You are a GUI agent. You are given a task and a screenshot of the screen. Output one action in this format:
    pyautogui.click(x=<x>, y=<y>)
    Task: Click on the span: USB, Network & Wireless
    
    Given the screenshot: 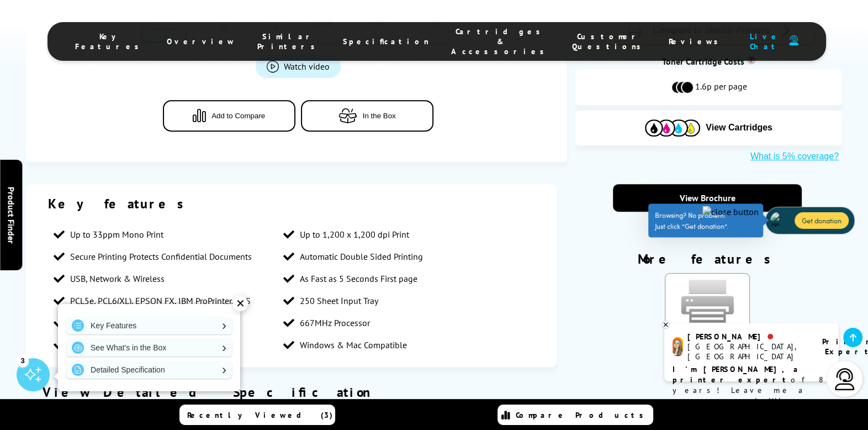 What is the action you would take?
    pyautogui.click(x=117, y=278)
    